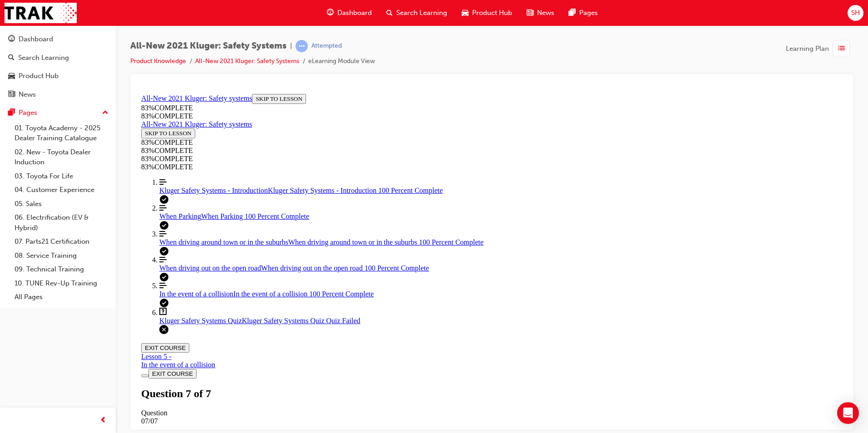  Describe the element at coordinates (103, 420) in the screenshot. I see `span: prev-icon` at that location.